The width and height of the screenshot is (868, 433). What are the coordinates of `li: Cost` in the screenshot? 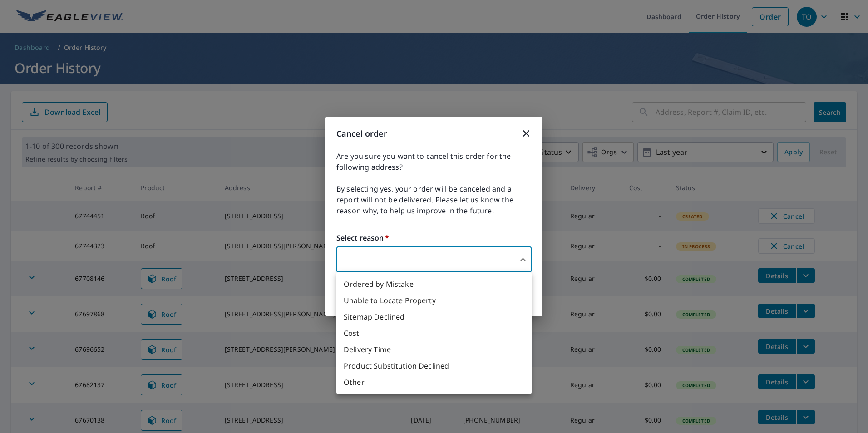 It's located at (434, 333).